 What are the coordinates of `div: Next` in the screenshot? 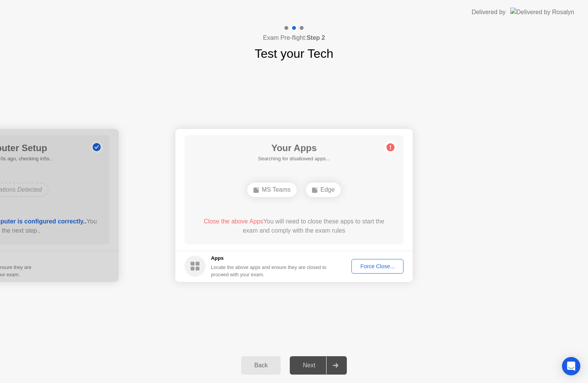 It's located at (309, 365).